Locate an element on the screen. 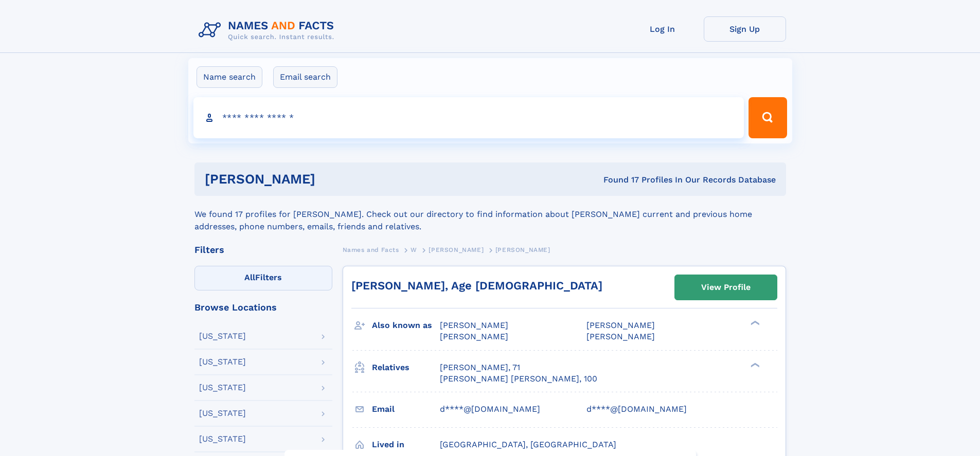 This screenshot has height=456, width=980. div: Found 17 Profiles In Our Records Database is located at coordinates (617, 180).